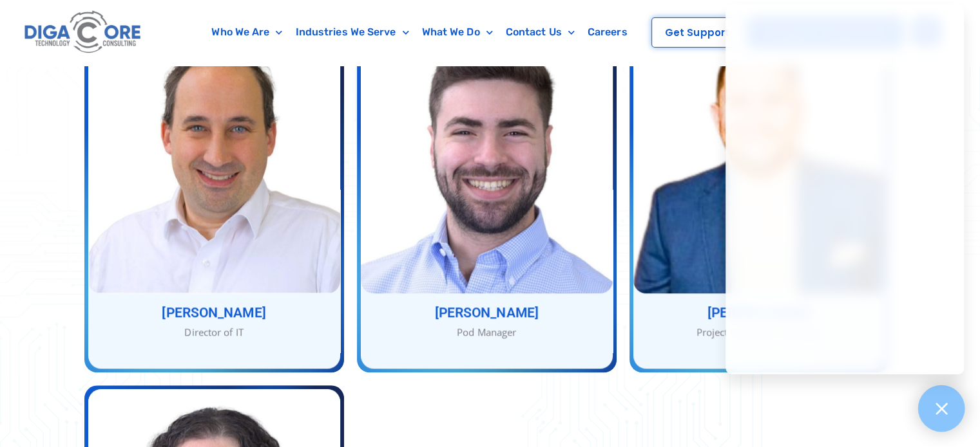  What do you see at coordinates (697, 32) in the screenshot?
I see `span: Get Support` at bounding box center [697, 32].